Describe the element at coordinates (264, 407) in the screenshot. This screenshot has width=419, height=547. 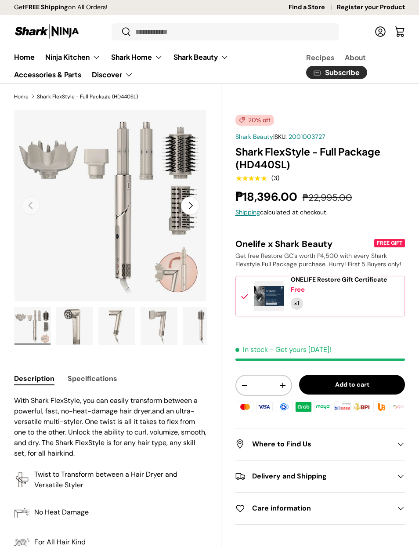
I see `img: visa` at that location.